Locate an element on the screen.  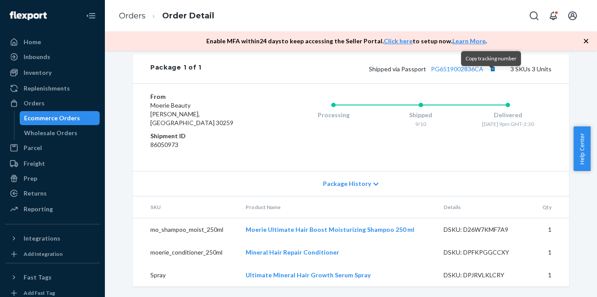
a: Replenishments is located at coordinates (52, 88).